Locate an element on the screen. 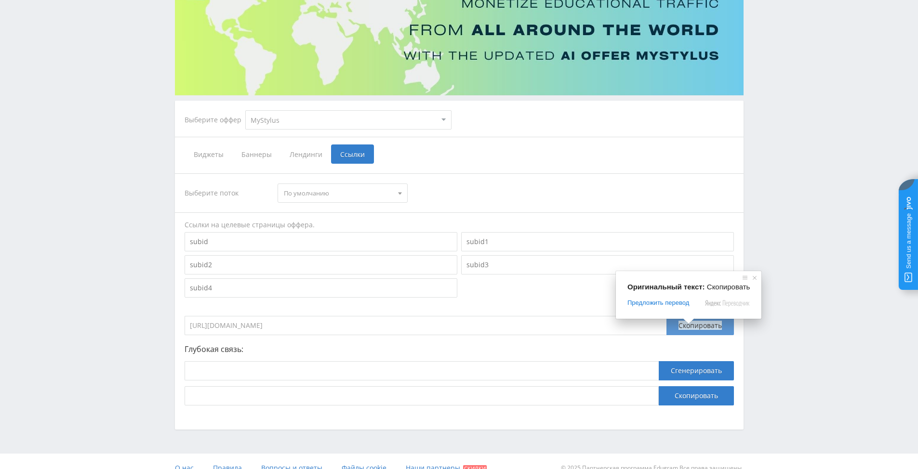 The height and width of the screenshot is (469, 918). input: subid1 is located at coordinates (598, 242).